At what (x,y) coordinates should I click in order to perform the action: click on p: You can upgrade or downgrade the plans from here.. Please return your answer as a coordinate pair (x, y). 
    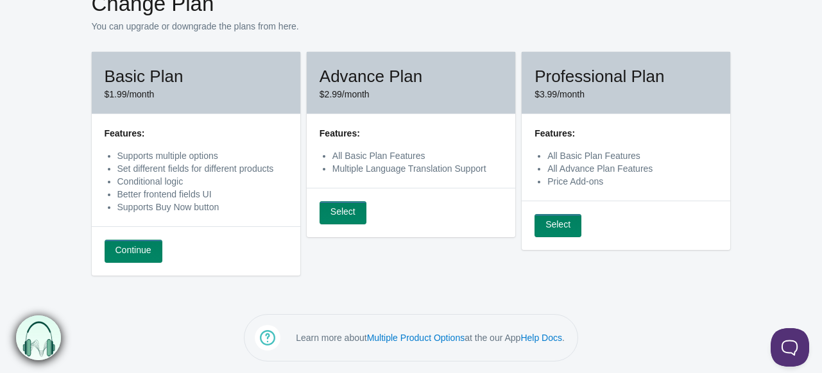
    Looking at the image, I should click on (411, 26).